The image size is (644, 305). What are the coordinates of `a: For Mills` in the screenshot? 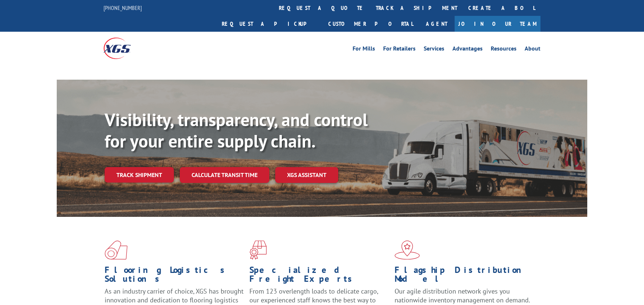 It's located at (364, 50).